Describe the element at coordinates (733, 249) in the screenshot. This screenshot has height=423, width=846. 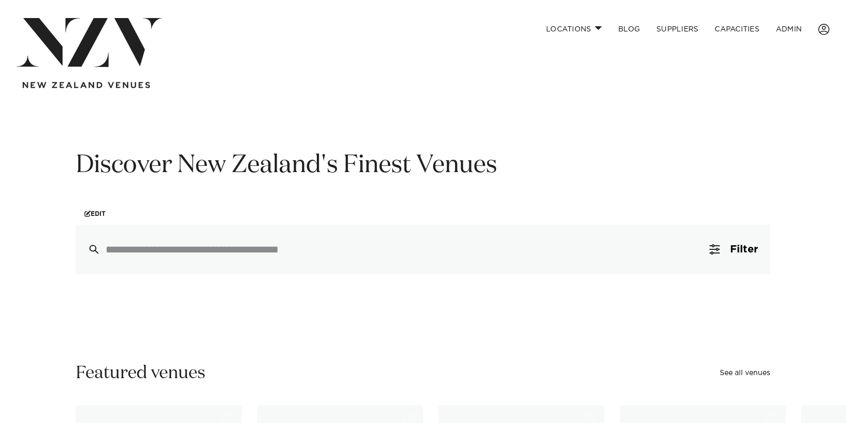
I see `button: Filter` at that location.